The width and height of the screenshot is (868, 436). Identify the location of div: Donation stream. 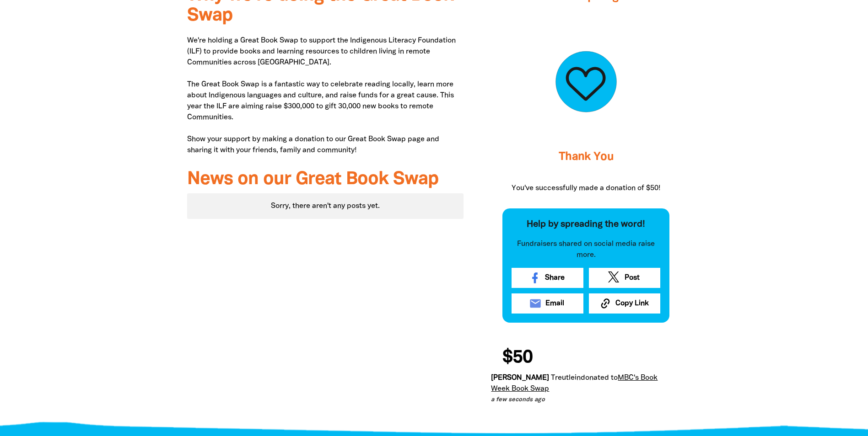
(585, 383).